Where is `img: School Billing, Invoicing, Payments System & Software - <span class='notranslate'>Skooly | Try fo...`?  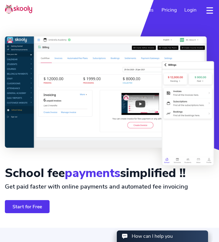
img: School Billing, Invoicing, Payments System & Software - <span class='notranslate'>Skooly | Try fo... is located at coordinates (109, 101).